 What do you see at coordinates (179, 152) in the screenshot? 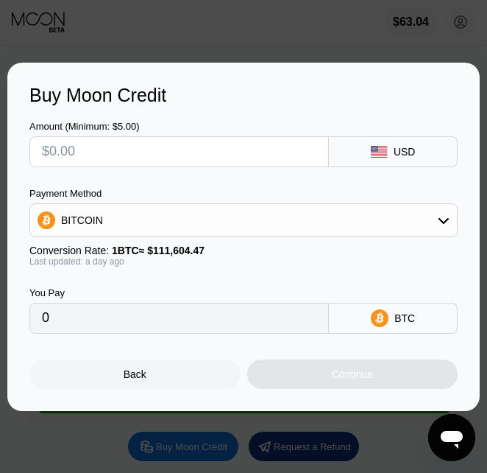
I see `input: $0.00` at bounding box center [179, 152].